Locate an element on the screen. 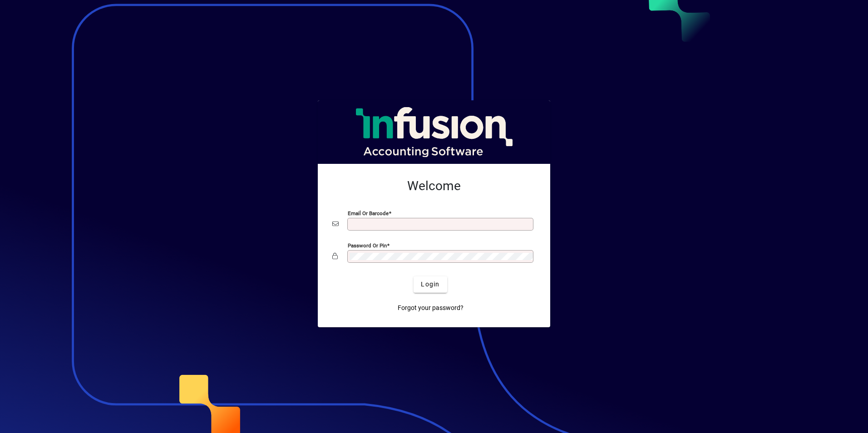 This screenshot has height=433, width=868. span: Forgot your password? is located at coordinates (431, 307).